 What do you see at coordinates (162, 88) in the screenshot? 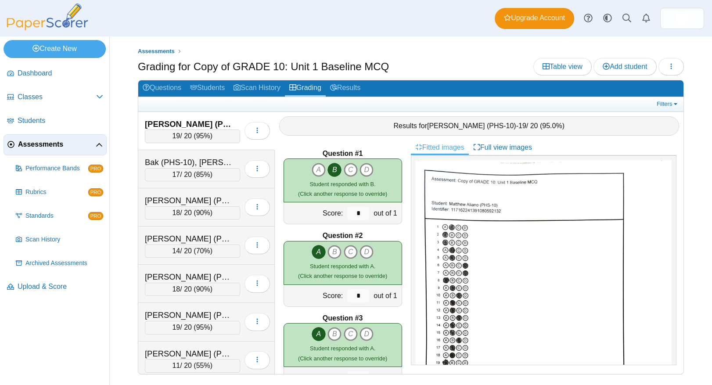
I see `a: Questions` at bounding box center [162, 88].